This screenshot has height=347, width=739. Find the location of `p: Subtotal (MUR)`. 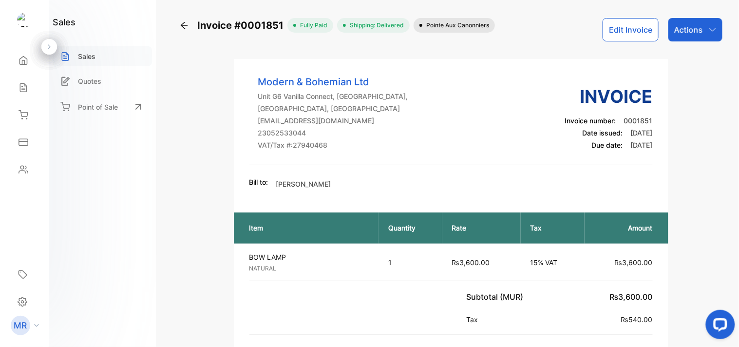

p: Subtotal (MUR) is located at coordinates (497, 297).